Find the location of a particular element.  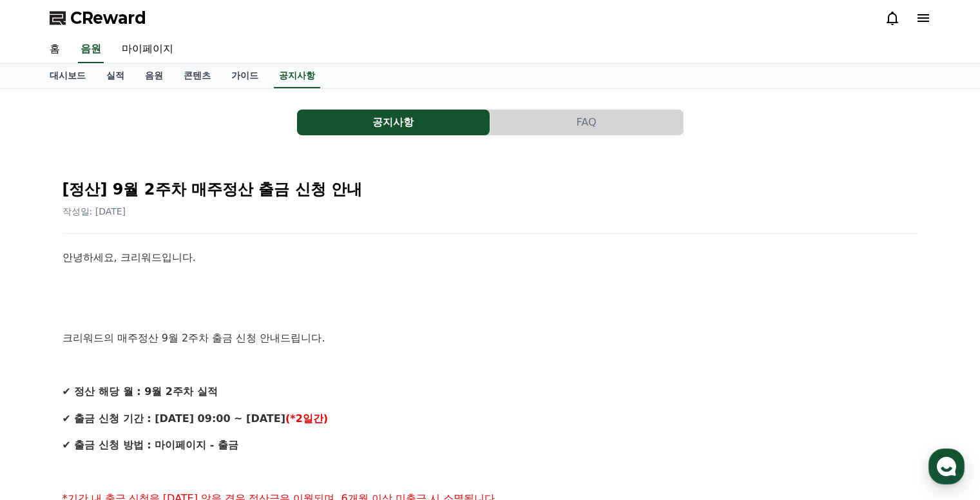

h2: [정산] 9월 2주차 매주정산 출금 신청 안내 is located at coordinates (490, 189).